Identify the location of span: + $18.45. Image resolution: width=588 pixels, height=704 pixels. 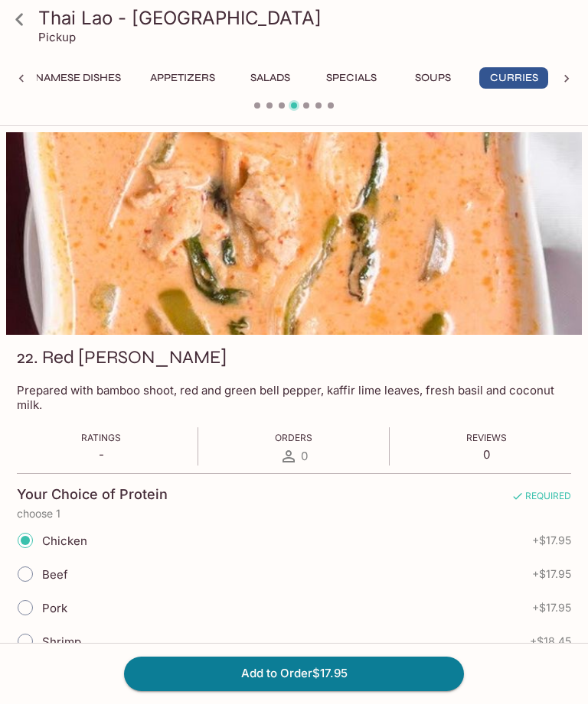
(550, 641).